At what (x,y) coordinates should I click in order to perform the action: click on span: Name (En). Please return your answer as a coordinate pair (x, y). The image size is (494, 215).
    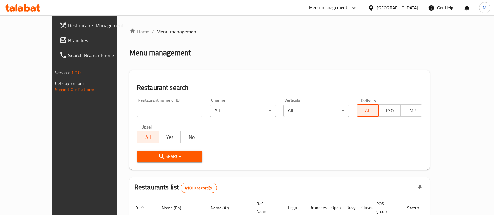
    Looking at the image, I should click on (175, 208).